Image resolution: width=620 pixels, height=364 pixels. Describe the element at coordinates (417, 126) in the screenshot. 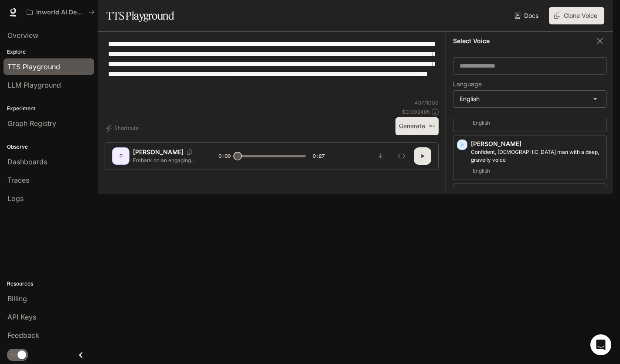

I see `button: Generate⌘⏎` at that location.